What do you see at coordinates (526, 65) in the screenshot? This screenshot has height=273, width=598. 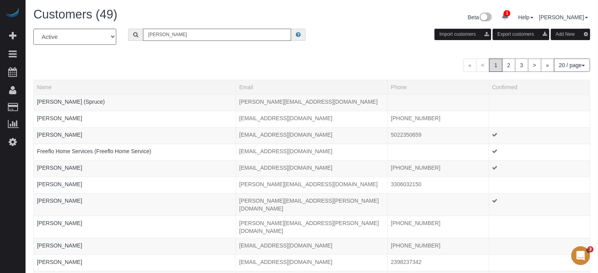 I see `nav: Pagination navigation` at bounding box center [526, 65].